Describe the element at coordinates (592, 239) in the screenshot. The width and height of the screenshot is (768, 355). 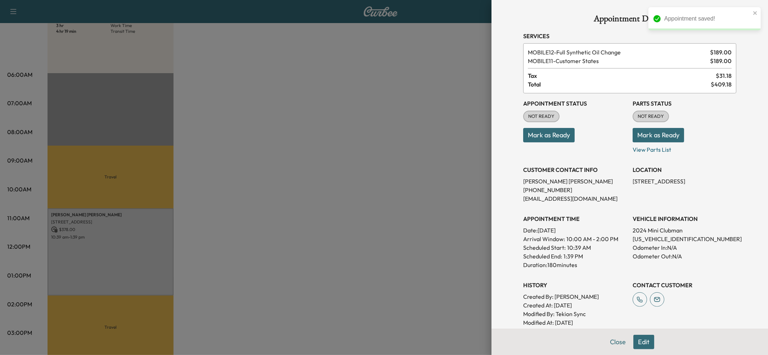
I see `span: 10:00 AM - 2:00 PM` at that location.